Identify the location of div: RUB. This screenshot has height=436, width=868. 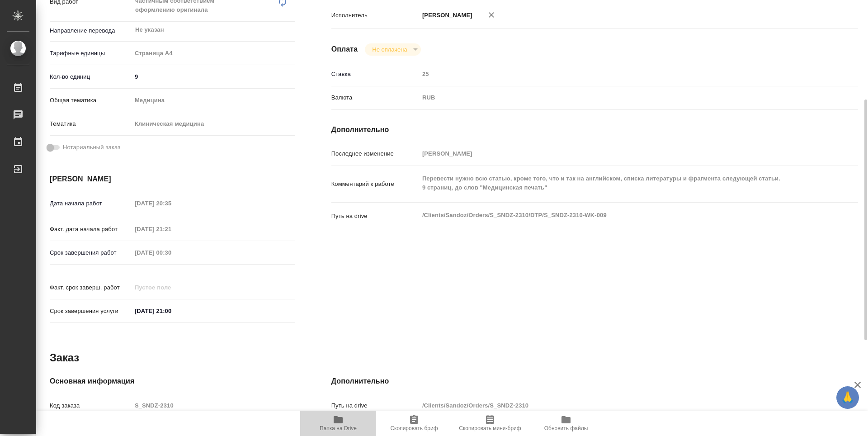
(616, 97).